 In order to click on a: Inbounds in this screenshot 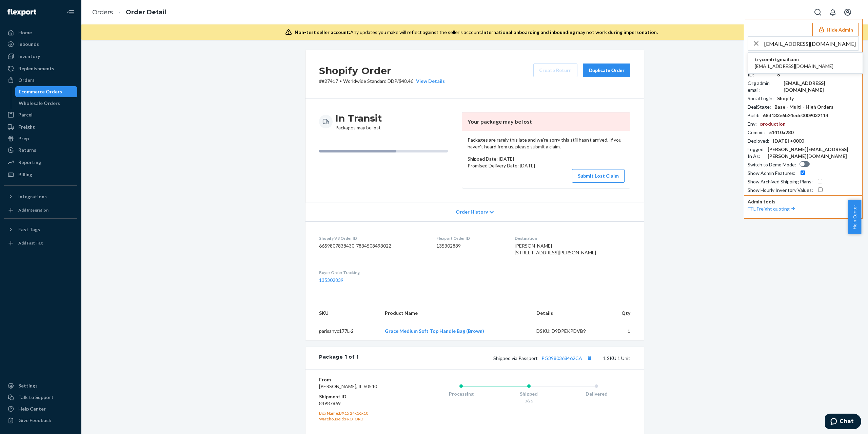, I will do `click(41, 44)`.